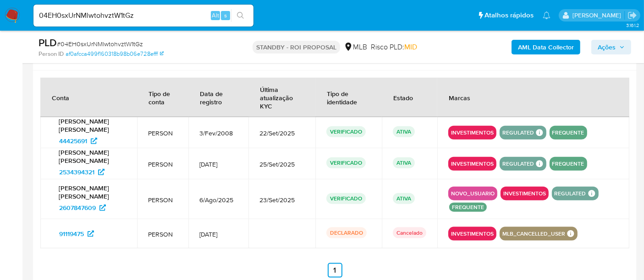 The image size is (644, 280). Describe the element at coordinates (611, 47) in the screenshot. I see `button: Ações` at that location.